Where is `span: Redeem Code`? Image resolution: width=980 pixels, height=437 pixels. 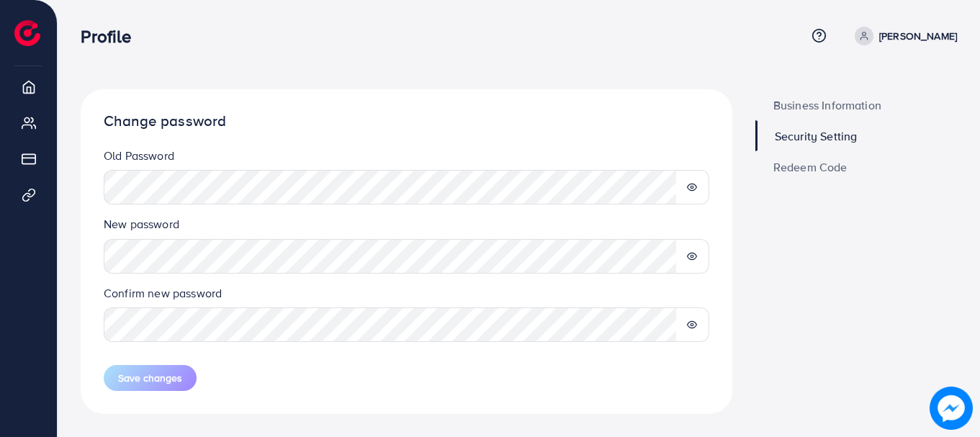 span: Redeem Code is located at coordinates (810, 167).